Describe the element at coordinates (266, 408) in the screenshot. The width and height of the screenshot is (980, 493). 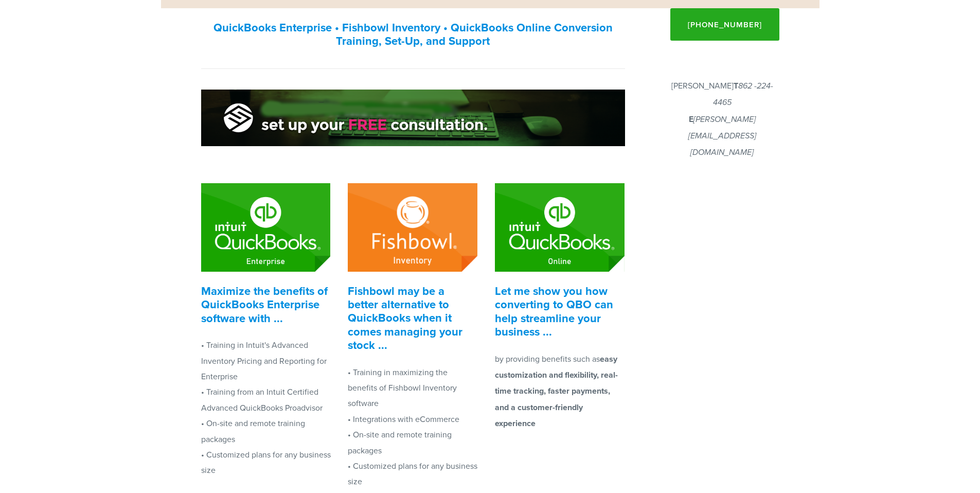
I see `p: • Training in Intuit's Advanced Inventory Pricing and Reporting for Enterprise • Training from an...` at that location.